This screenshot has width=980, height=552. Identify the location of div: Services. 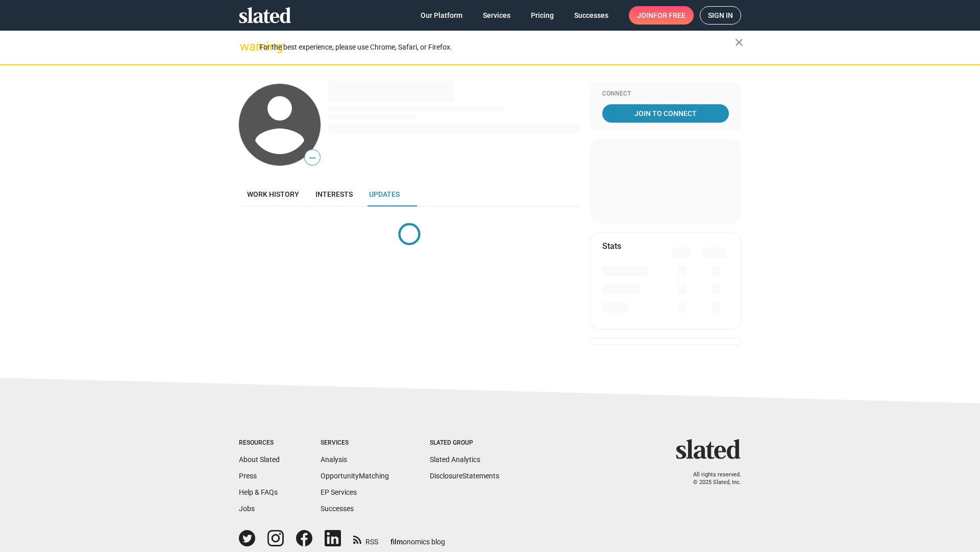
(355, 443).